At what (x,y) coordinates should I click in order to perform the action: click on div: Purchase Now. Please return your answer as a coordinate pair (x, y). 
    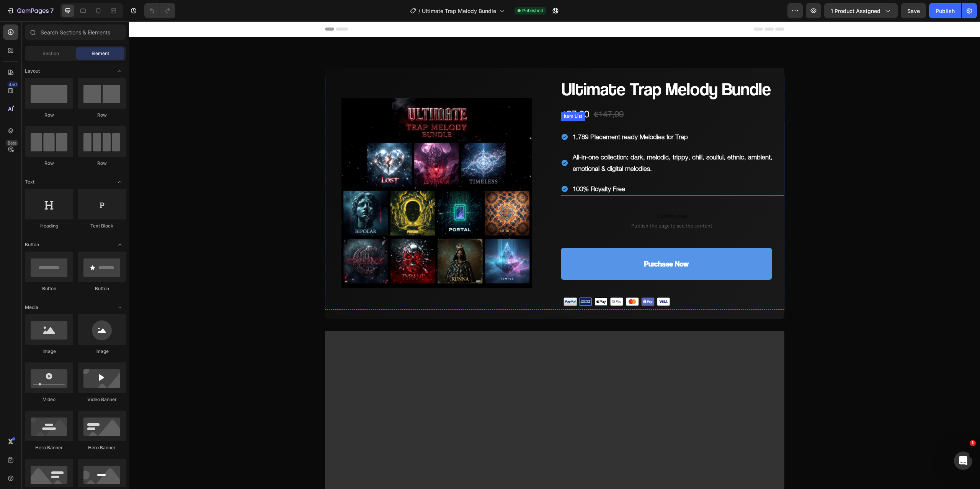
    Looking at the image, I should click on (538, 243).